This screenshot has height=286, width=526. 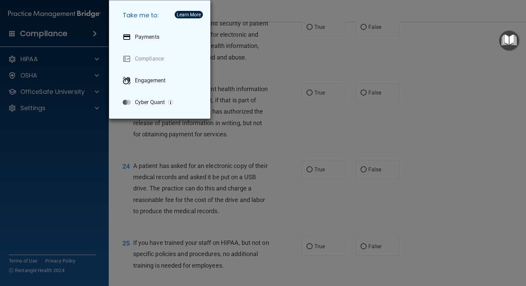 I want to click on a: Engagement, so click(x=161, y=81).